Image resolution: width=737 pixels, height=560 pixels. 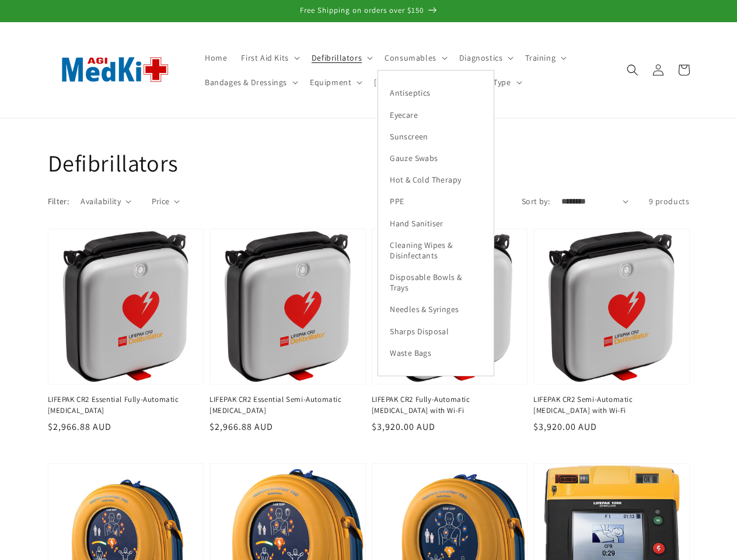 I want to click on p: Free Shipping on orders over $150, so click(x=368, y=11).